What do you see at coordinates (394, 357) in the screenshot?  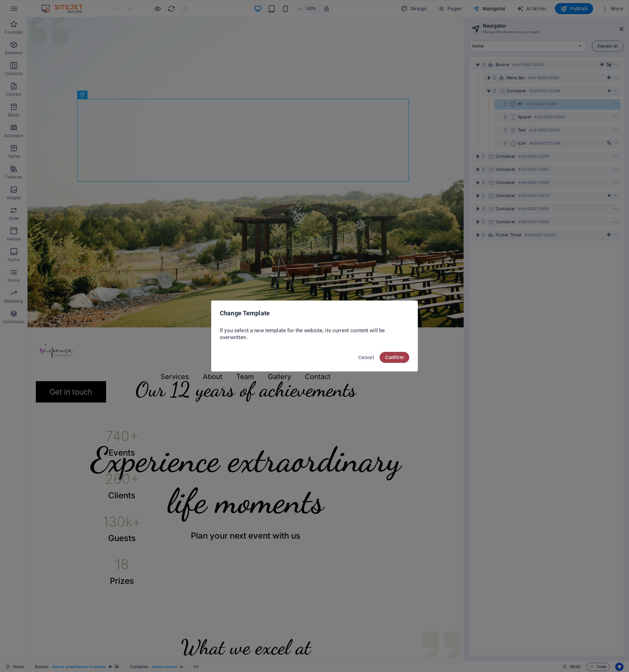 I see `span: Confirm` at bounding box center [394, 357].